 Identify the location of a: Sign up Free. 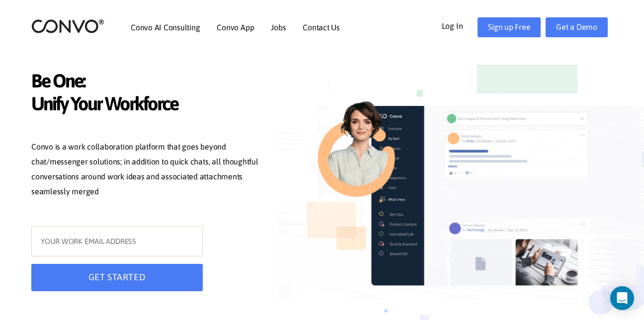
(509, 27).